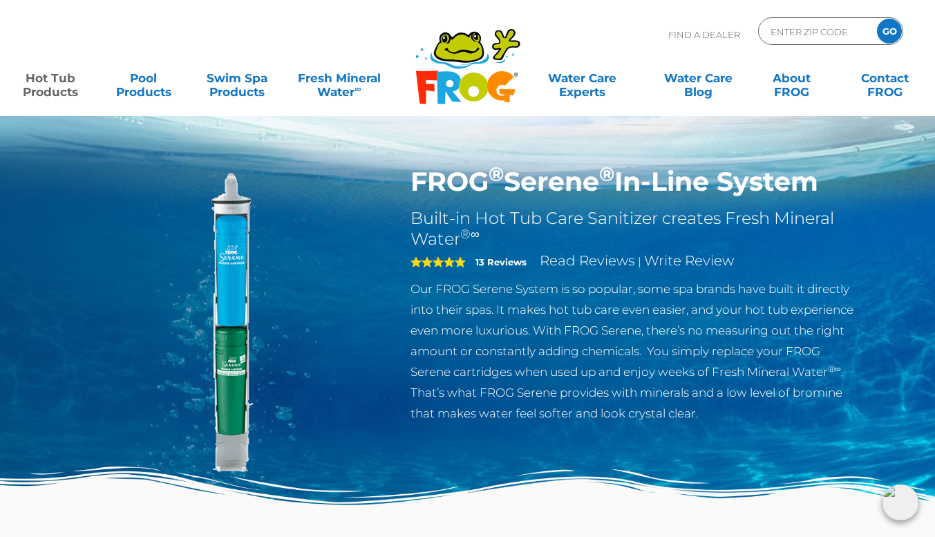 This screenshot has height=537, width=935. What do you see at coordinates (636, 351) in the screenshot?
I see `p: Our FROG Serene System is so popular, some spa brands have built it directly into their spas. It ...` at bounding box center [636, 351].